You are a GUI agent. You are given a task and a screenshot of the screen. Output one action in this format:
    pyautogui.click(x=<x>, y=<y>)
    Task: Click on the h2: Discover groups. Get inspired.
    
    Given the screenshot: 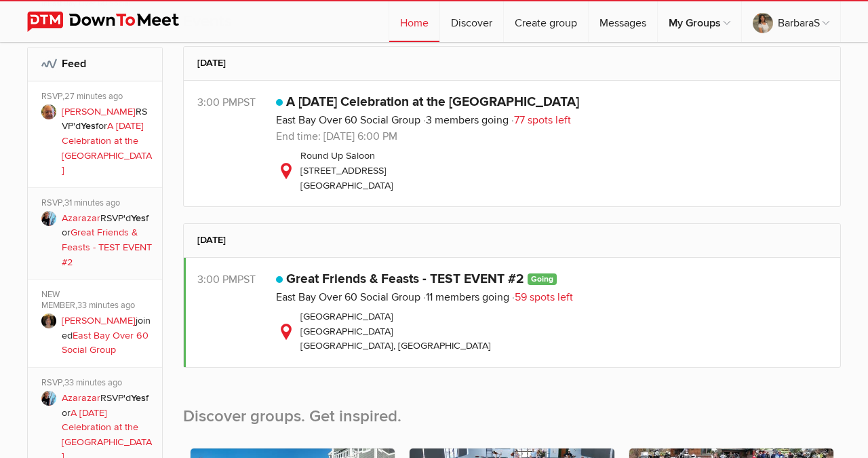 What is the action you would take?
    pyautogui.click(x=512, y=412)
    